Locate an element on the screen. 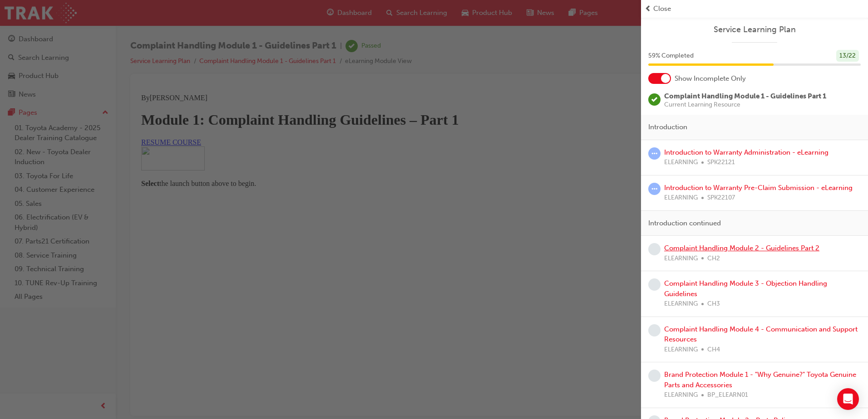 The image size is (868, 419). span: learningRecordVerb_PASS-icon is located at coordinates (654, 99).